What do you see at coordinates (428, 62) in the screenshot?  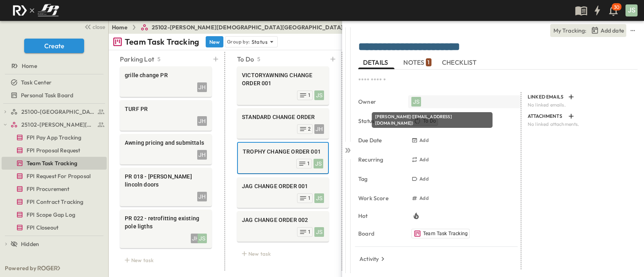 I see `p: 1` at bounding box center [428, 62].